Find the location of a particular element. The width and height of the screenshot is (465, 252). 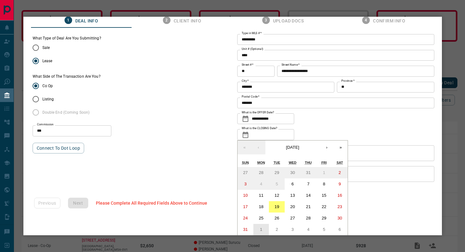

abbr: August 11, 2025 is located at coordinates (261, 195).